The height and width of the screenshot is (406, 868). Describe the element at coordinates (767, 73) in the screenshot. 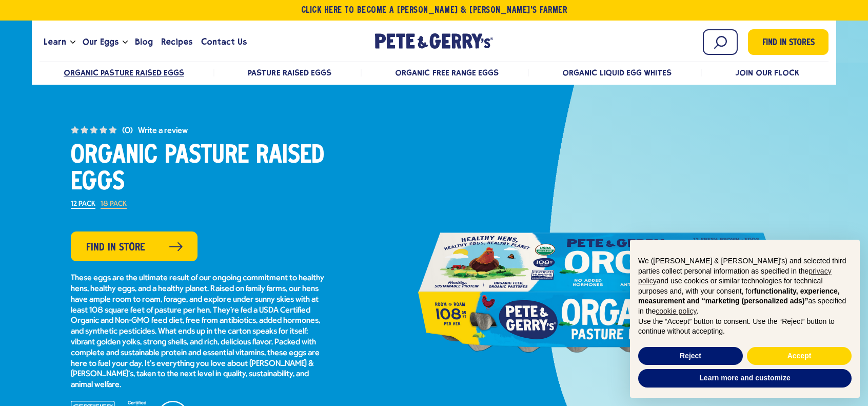

I see `a: Join Our Flock` at that location.